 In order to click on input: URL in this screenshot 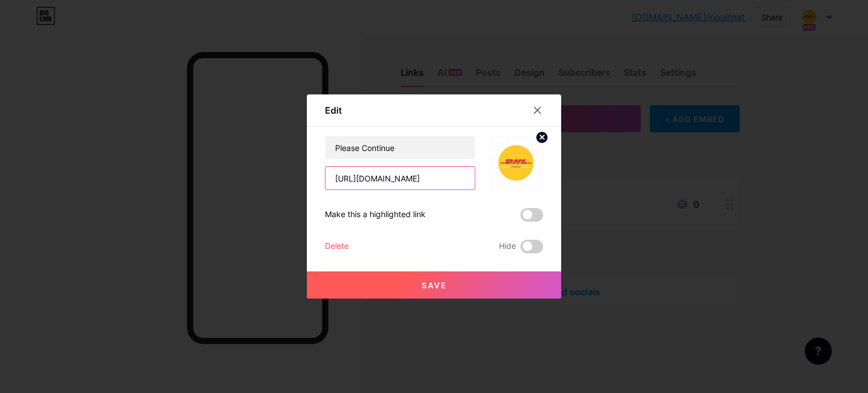, I will do `click(400, 178)`.